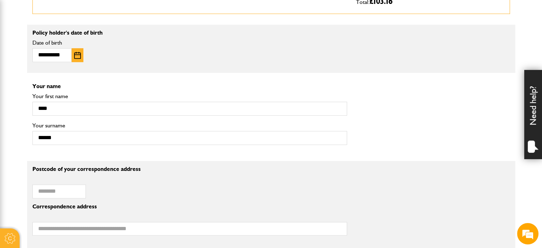 Image resolution: width=542 pixels, height=248 pixels. I want to click on label: Your surname, so click(190, 125).